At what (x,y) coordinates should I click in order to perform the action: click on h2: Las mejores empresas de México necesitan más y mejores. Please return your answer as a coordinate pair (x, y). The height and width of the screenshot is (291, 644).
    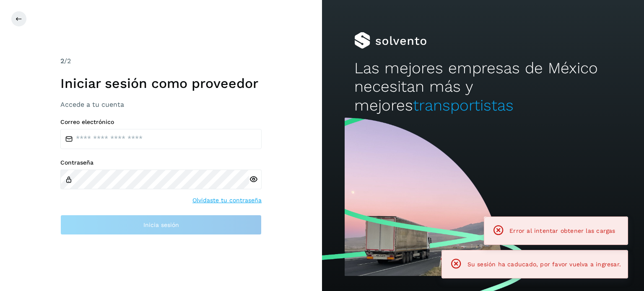
    Looking at the image, I should click on (483, 86).